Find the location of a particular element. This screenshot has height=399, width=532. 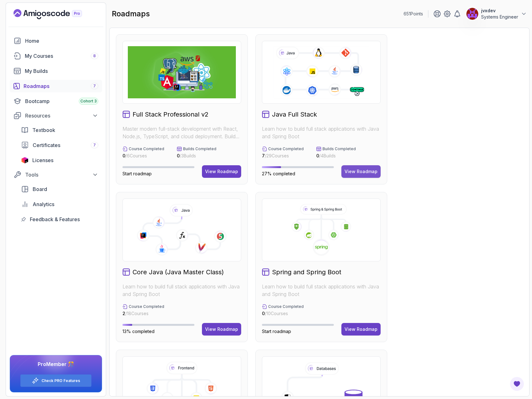

a: textbook is located at coordinates (60, 130).